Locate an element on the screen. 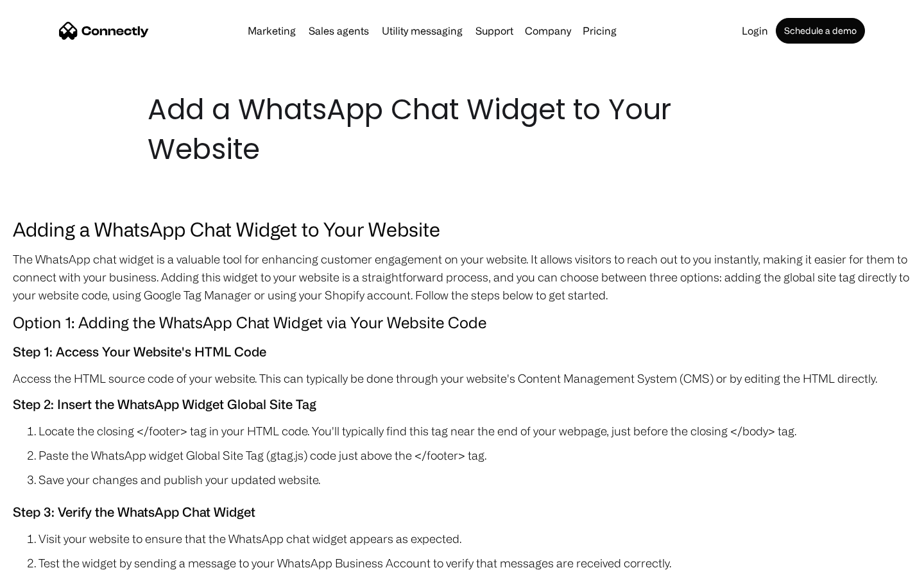 Image resolution: width=924 pixels, height=577 pixels. h5: Step 1: Access Your Website's HTML Code is located at coordinates (462, 352).